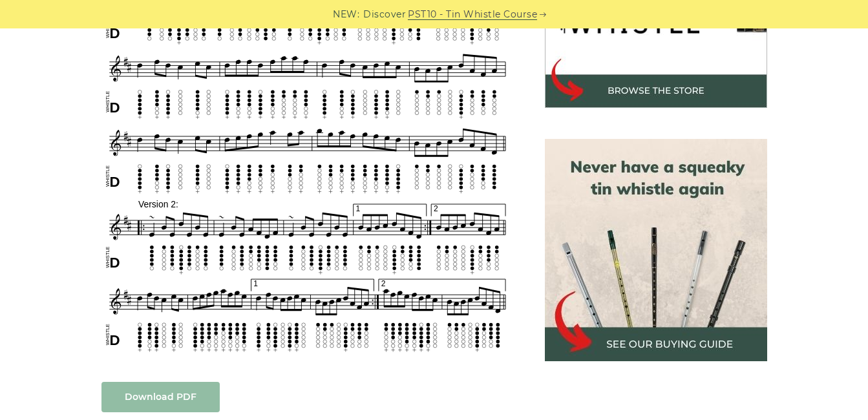  I want to click on a: Download PDF, so click(160, 397).